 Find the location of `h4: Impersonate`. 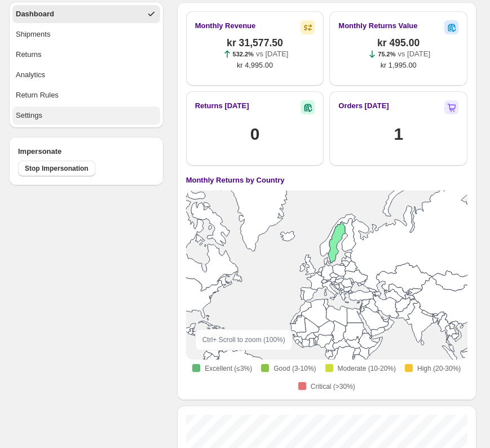

h4: Impersonate is located at coordinates (86, 152).